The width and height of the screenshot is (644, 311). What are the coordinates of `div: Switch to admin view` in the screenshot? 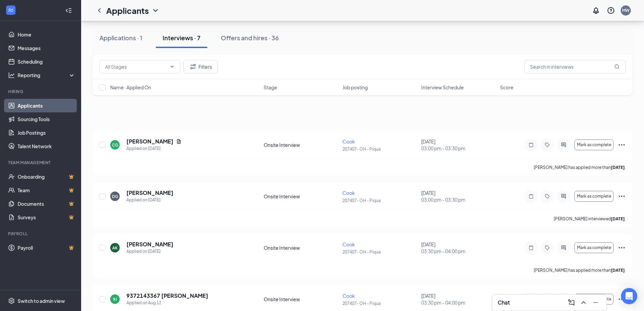 It's located at (41, 300).